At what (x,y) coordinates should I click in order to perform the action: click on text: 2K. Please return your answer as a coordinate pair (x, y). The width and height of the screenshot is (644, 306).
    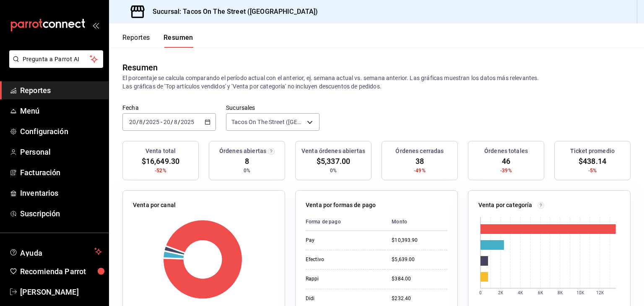
    Looking at the image, I should click on (501, 292).